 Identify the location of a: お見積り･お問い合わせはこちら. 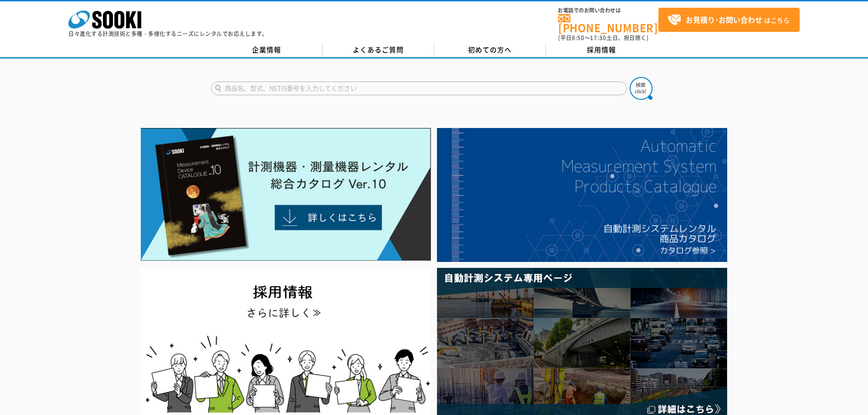
(729, 20).